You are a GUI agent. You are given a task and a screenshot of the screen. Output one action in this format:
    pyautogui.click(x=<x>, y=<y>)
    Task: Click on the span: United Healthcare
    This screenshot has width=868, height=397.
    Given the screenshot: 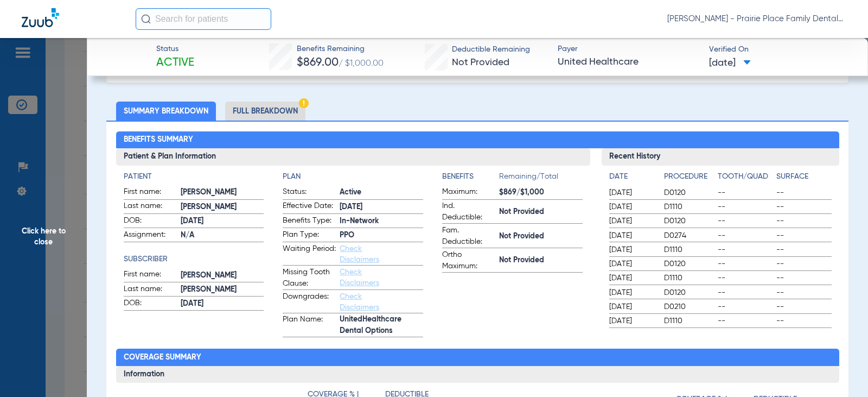 What is the action you would take?
    pyautogui.click(x=628, y=62)
    